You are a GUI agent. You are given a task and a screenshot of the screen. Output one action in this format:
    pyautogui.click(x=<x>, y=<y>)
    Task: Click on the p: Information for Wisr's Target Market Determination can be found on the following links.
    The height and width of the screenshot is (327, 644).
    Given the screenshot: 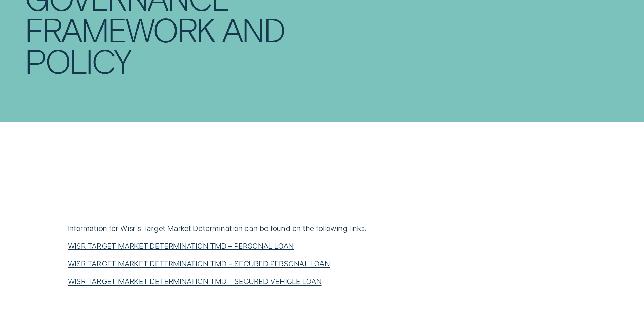 What is the action you would take?
    pyautogui.click(x=322, y=229)
    